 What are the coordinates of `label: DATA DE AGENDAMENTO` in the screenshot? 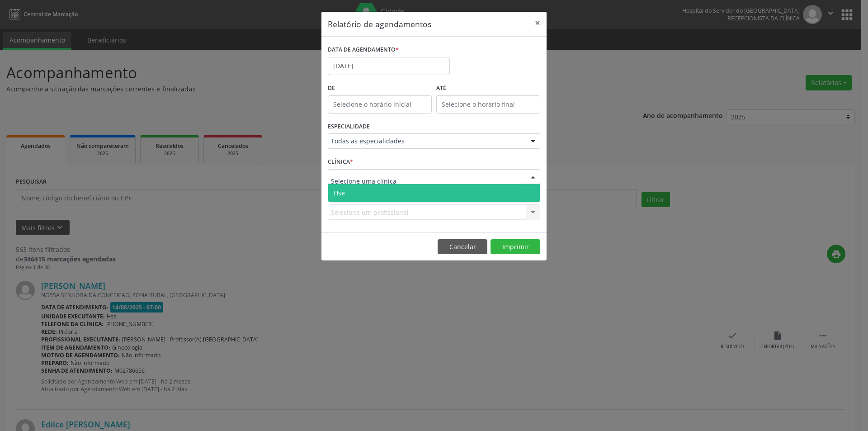 It's located at (363, 50).